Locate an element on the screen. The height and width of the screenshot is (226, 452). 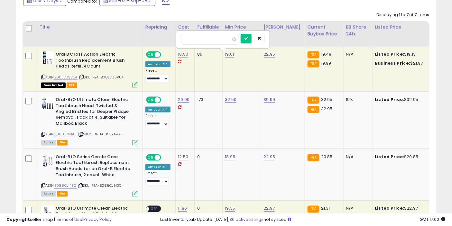
div: 173 is located at coordinates (207, 100).